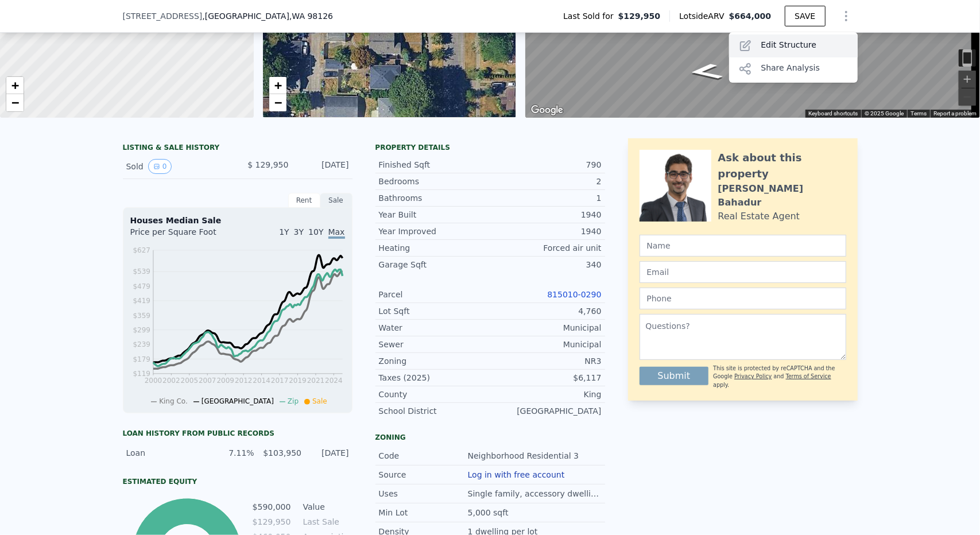 The width and height of the screenshot is (980, 535). I want to click on input: Email, so click(743, 272).